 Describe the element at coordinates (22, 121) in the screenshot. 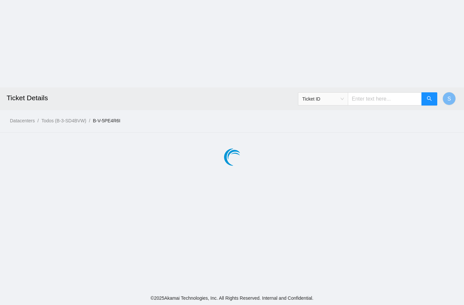

I see `a: Datacenters` at that location.